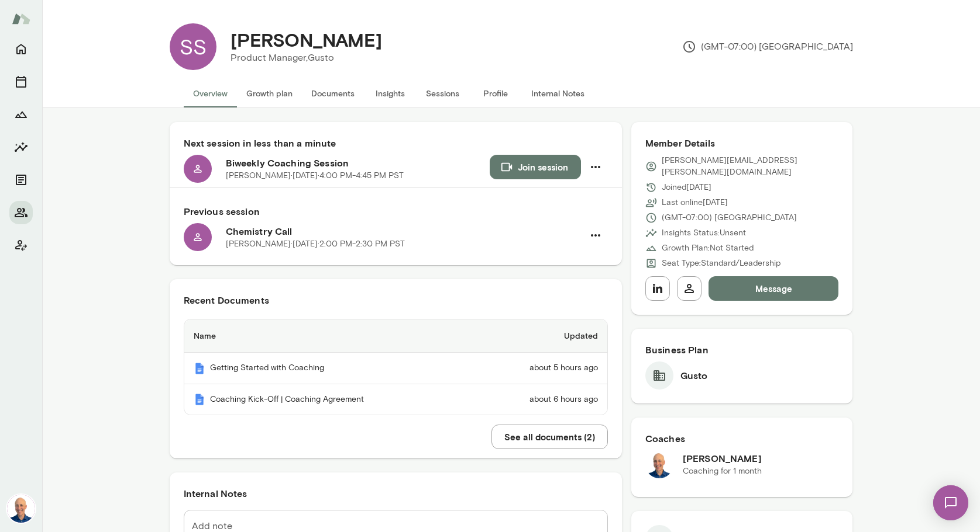  What do you see at coordinates (721, 264) in the screenshot?
I see `p: Seat Type: Standard/Leadership` at bounding box center [721, 264].